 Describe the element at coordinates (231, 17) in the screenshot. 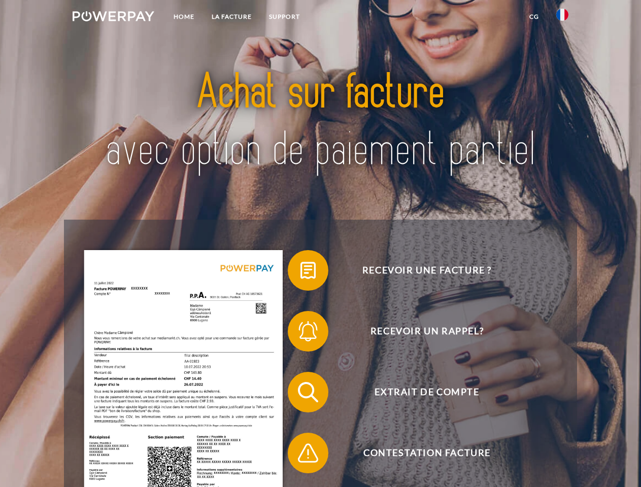

I see `a: LA FACTURE` at that location.